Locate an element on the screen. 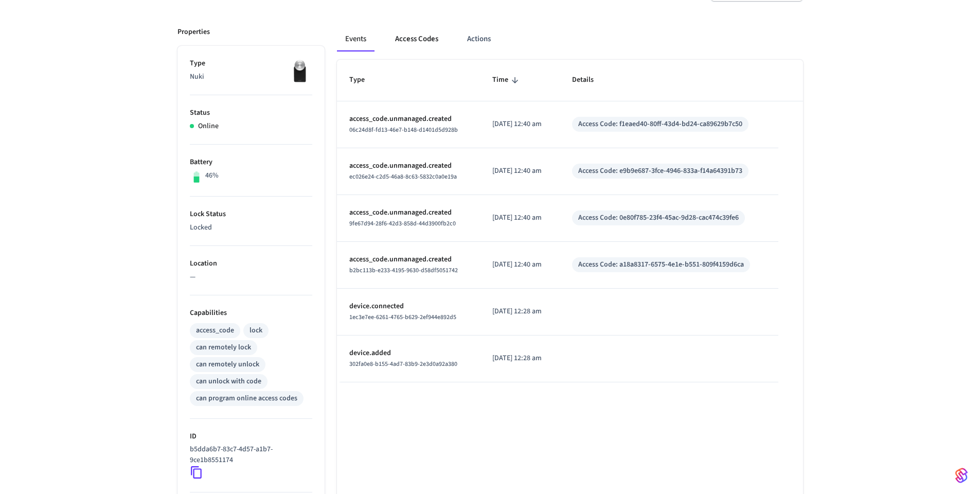  div: ant example is located at coordinates (570, 39).